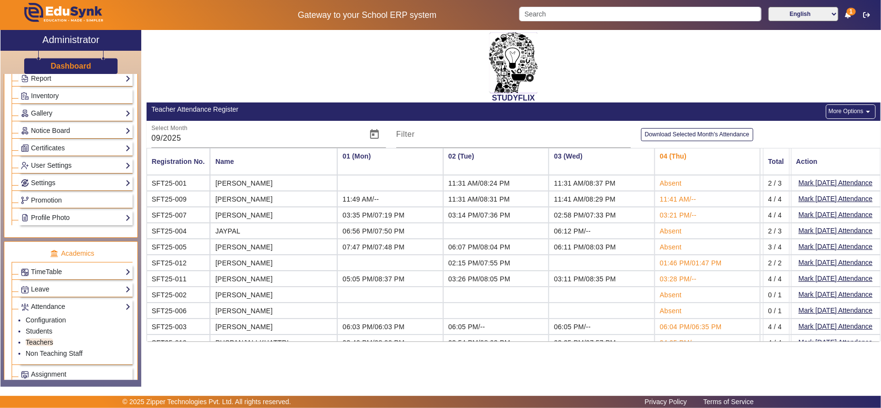 The width and height of the screenshot is (881, 408). Describe the element at coordinates (678, 343) in the screenshot. I see `span: 04:05 PM/--` at that location.